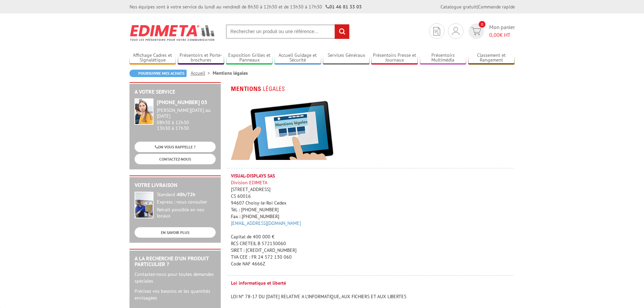  What do you see at coordinates (186, 195) in the screenshot?
I see `strong: 48h/72h` at bounding box center [186, 195].